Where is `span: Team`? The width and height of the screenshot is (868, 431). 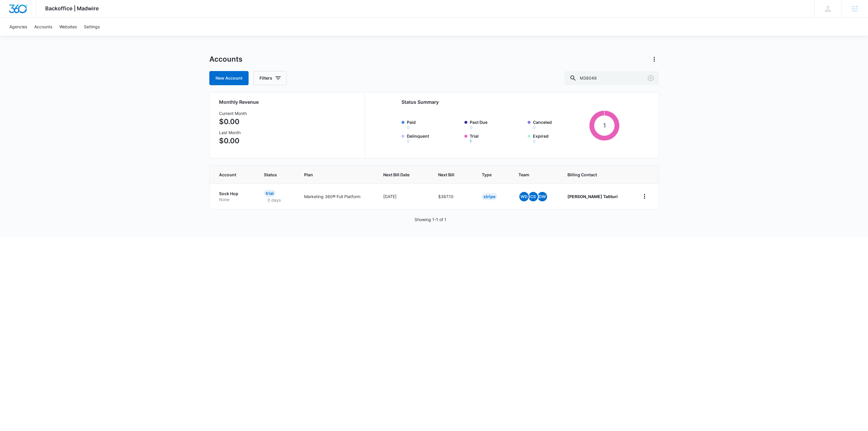
span: Team is located at coordinates (532, 175).